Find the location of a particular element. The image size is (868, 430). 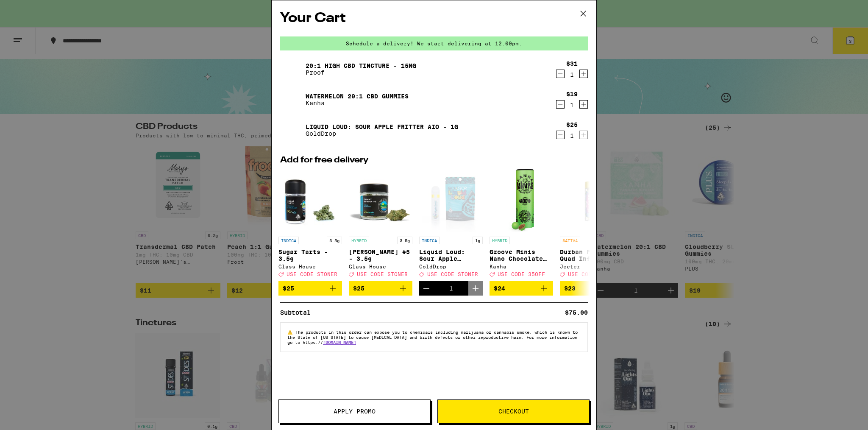

span: $23 is located at coordinates (570, 289).